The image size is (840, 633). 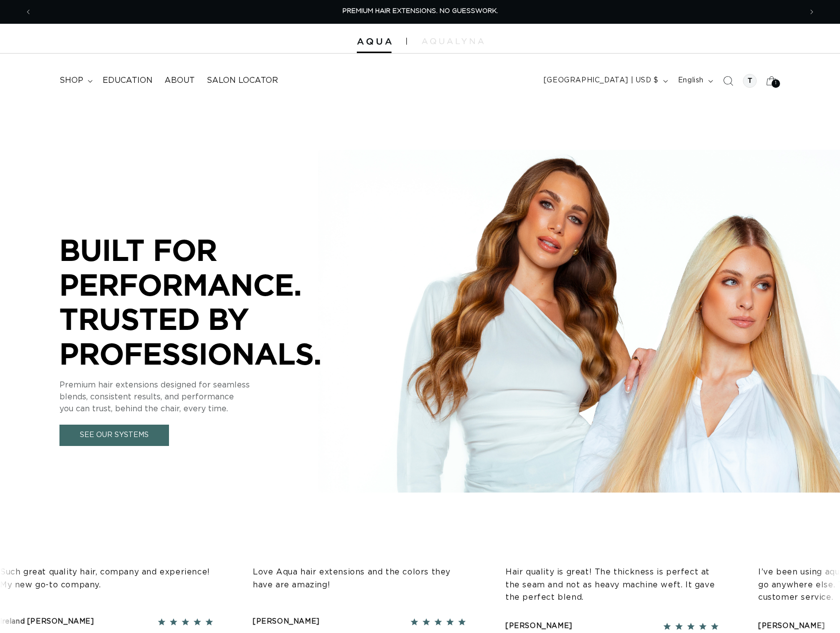 I want to click on span: PREMIUM HAIR EXTENSIONS. NO GUESSWORK., so click(x=420, y=11).